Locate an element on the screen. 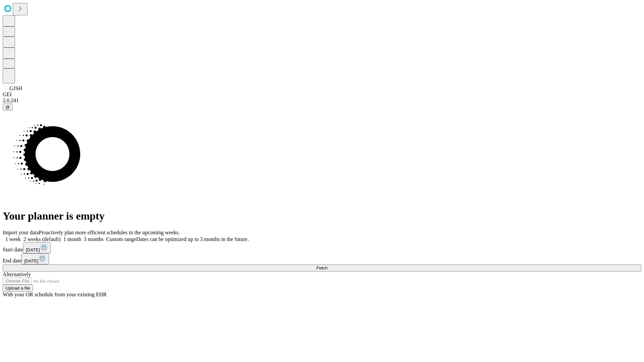 Image resolution: width=644 pixels, height=362 pixels. span: 2 weeks (default) is located at coordinates (42, 239).